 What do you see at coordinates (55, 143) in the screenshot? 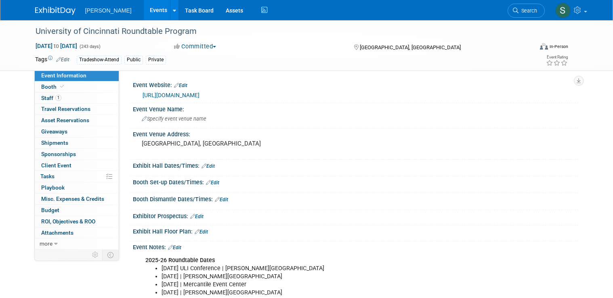
I see `span: Shipments` at bounding box center [55, 143].